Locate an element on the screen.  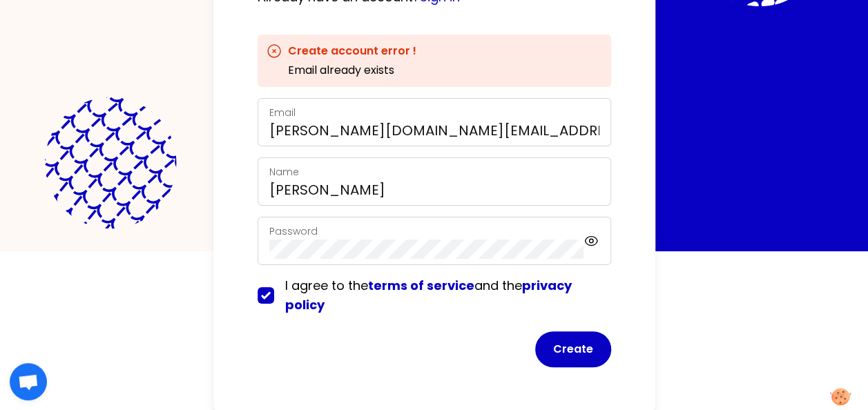
a: terms of service is located at coordinates (421, 285).